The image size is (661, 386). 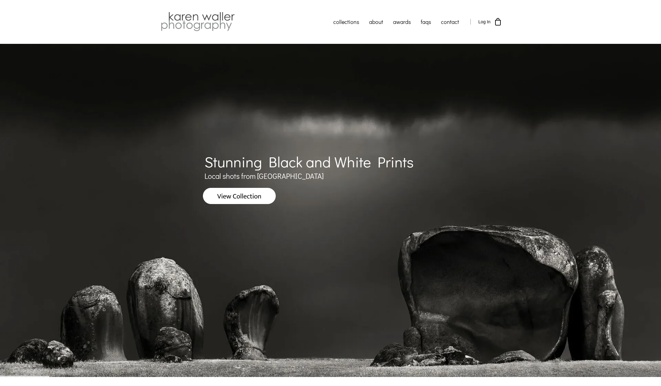 I want to click on a: contact, so click(x=450, y=22).